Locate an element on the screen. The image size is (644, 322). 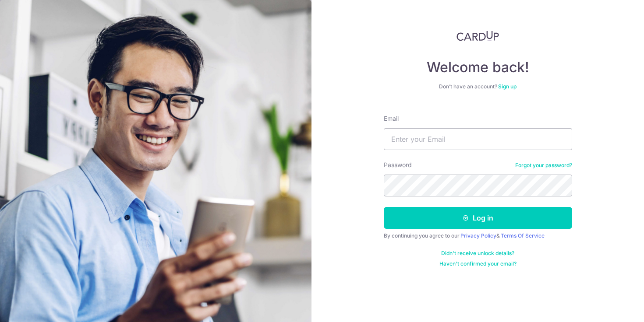
a: Didn't receive unlock details? is located at coordinates (477, 253).